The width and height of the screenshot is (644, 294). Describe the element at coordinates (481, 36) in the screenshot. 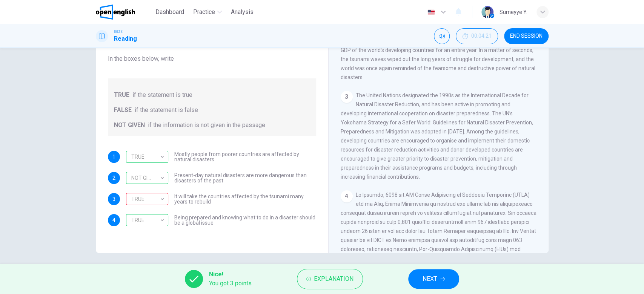

I see `span: 00:04:21` at that location.